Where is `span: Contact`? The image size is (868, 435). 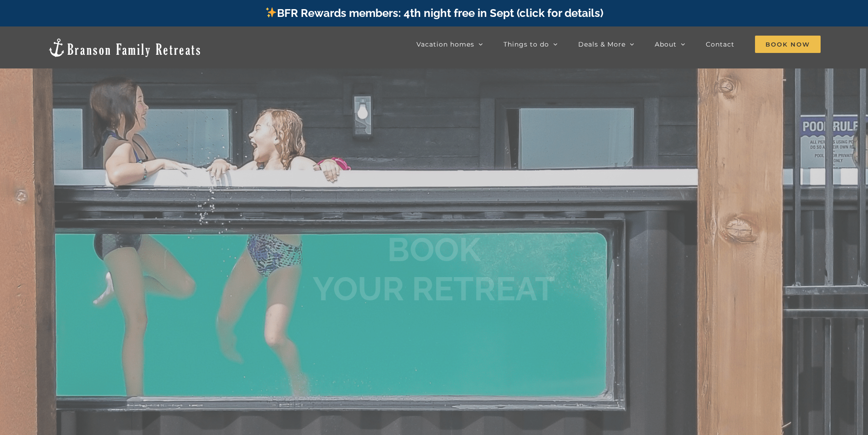 span: Contact is located at coordinates (720, 44).